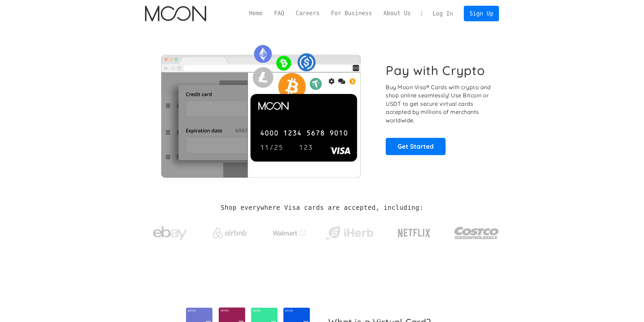  I want to click on a: home, so click(175, 13).